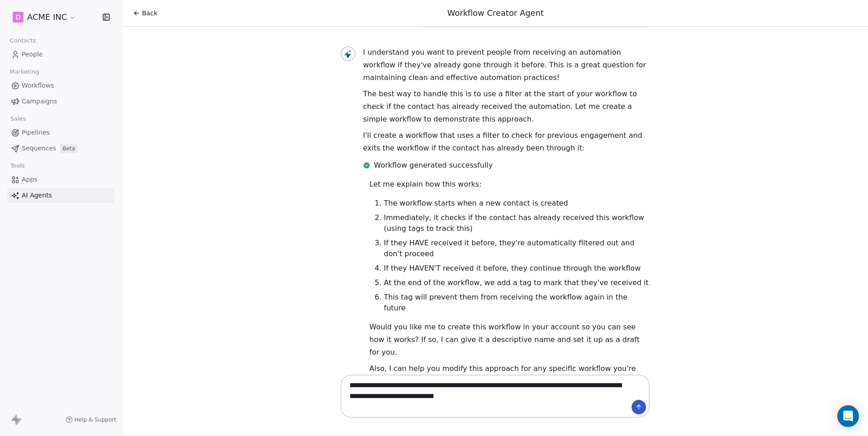  What do you see at coordinates (17, 166) in the screenshot?
I see `span: Tools` at bounding box center [17, 166].